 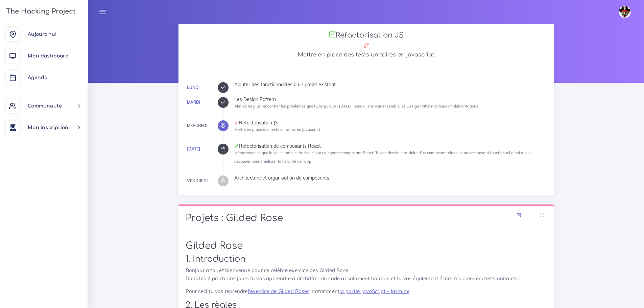 What do you see at coordinates (382, 157) in the screenshot?
I see `small: Même exercice que la veille, mais cette fois ci sur un énorme composant React. Tu vas devoir le t...` at bounding box center [382, 157].